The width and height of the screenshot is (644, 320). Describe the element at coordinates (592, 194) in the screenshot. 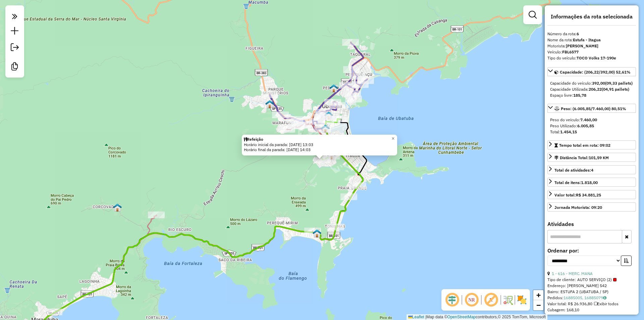

I see `a: Valor total:R$ 34.881,25` at that location.